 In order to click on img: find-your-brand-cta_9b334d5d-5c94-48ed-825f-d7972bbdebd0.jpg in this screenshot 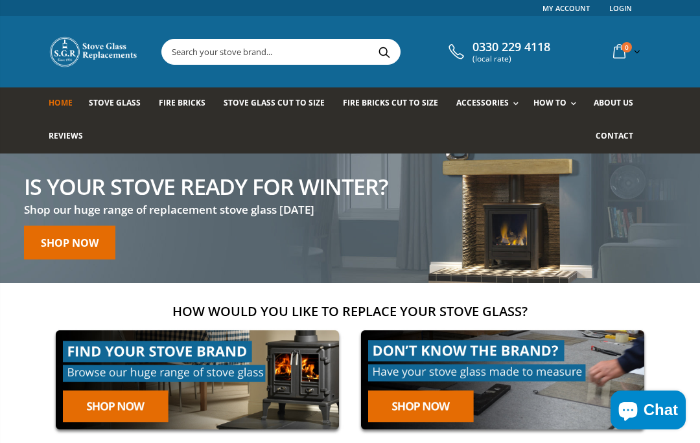, I will do `click(197, 380)`.